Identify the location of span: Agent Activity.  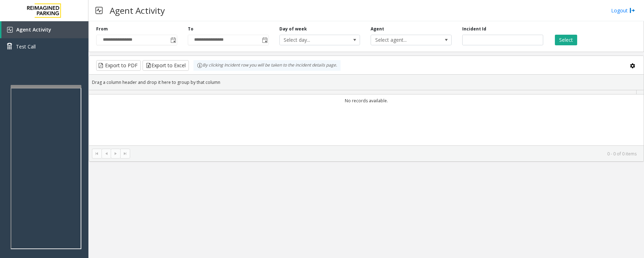
(34, 30).